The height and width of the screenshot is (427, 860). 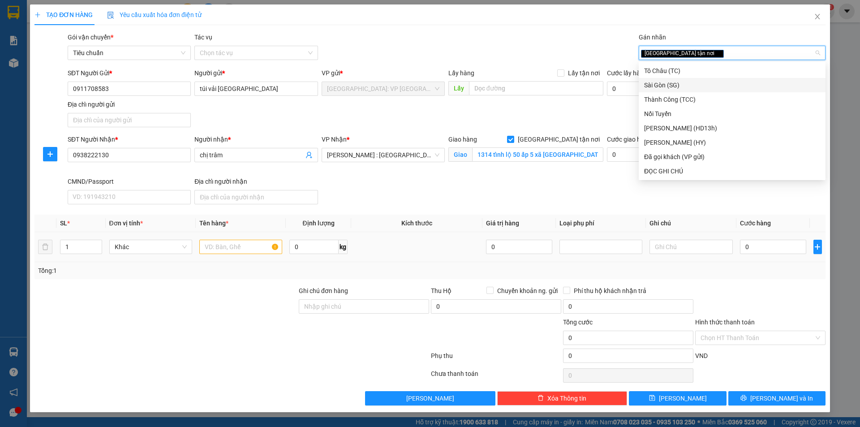 I want to click on span: Chuyển khoản ng. gửi, so click(x=527, y=291).